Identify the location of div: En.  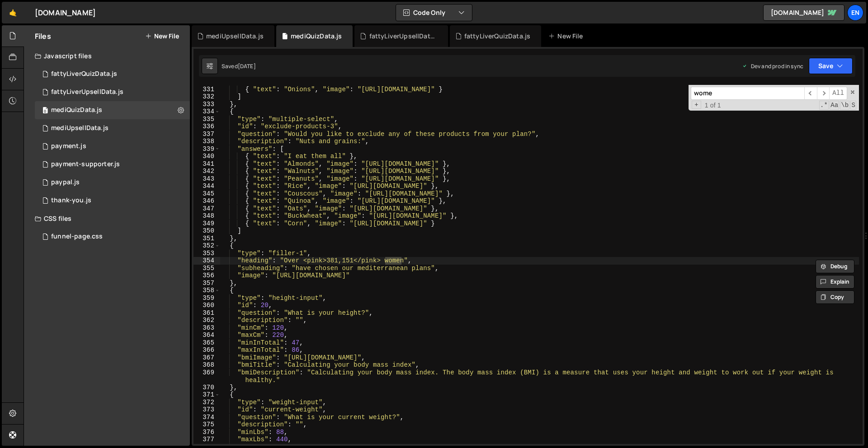
(855, 13).